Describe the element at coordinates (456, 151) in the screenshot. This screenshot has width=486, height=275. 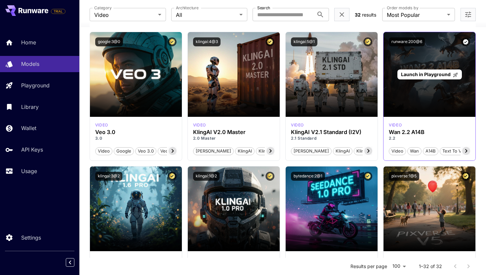
I see `button: Text To Video` at that location.